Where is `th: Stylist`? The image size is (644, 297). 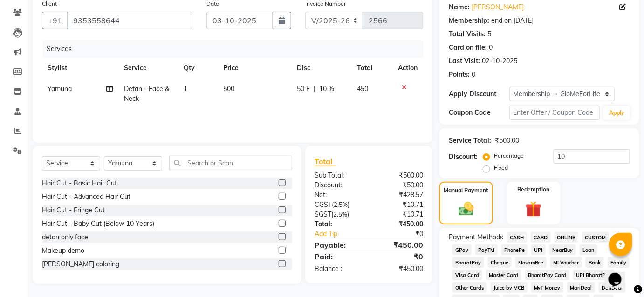 th: Stylist is located at coordinates (80, 68).